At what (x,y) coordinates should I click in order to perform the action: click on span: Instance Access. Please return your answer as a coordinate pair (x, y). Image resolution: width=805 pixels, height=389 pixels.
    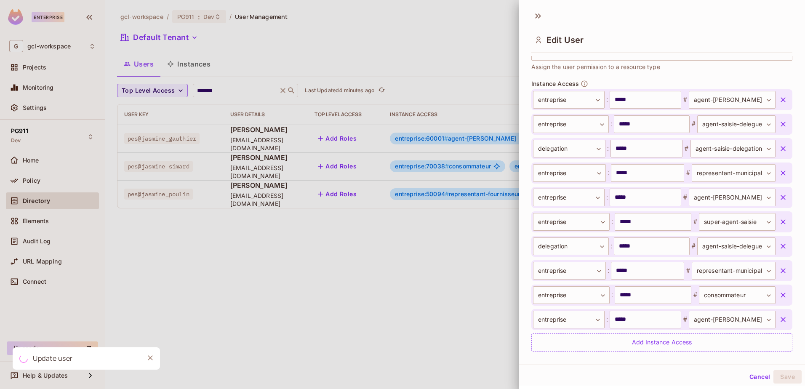
    Looking at the image, I should click on (555, 84).